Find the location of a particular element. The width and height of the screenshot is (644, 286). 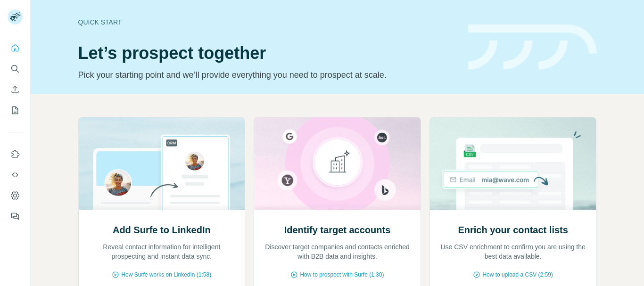

button: Enrich CSV is located at coordinates (15, 89).